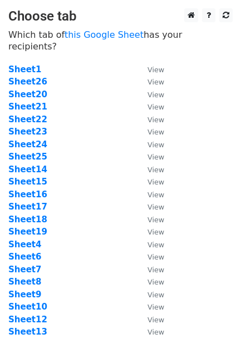 This screenshot has height=339, width=241. Describe the element at coordinates (28, 207) in the screenshot. I see `a: Sheet17` at that location.